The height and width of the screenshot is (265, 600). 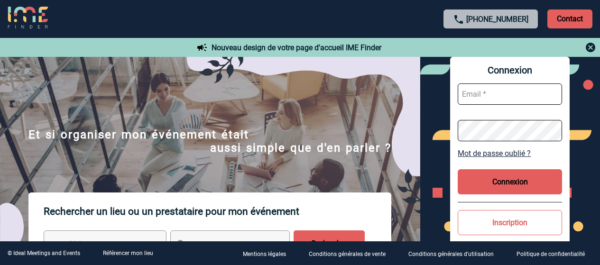 What do you see at coordinates (510, 182) in the screenshot?
I see `button: Connexion` at bounding box center [510, 182].